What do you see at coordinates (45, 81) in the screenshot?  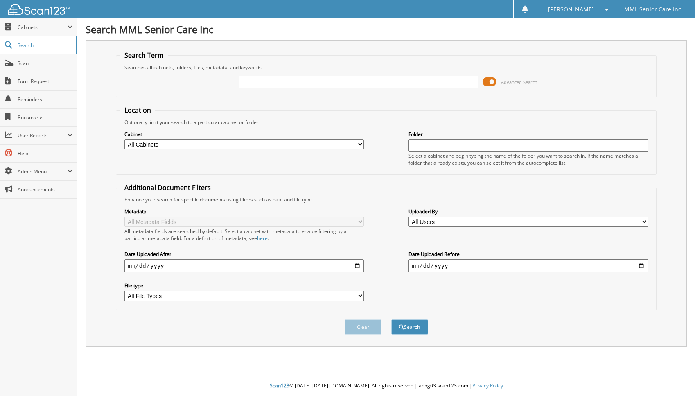 I see `span: Form Request` at bounding box center [45, 81].